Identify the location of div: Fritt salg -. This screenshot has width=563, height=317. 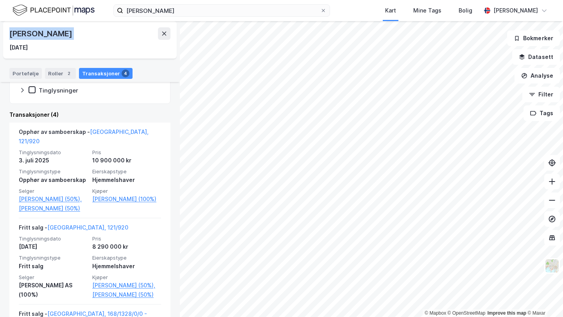
(73, 229).